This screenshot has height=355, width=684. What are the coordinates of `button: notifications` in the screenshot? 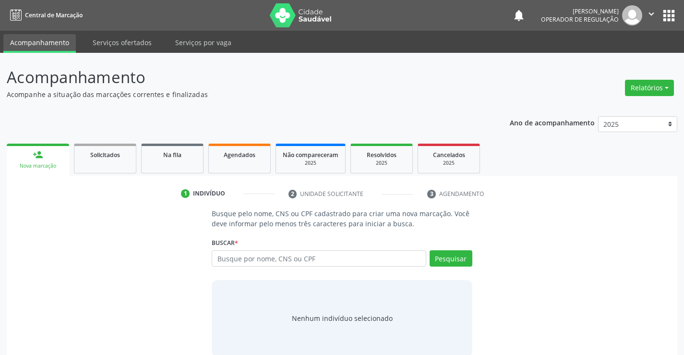 It's located at (519, 15).